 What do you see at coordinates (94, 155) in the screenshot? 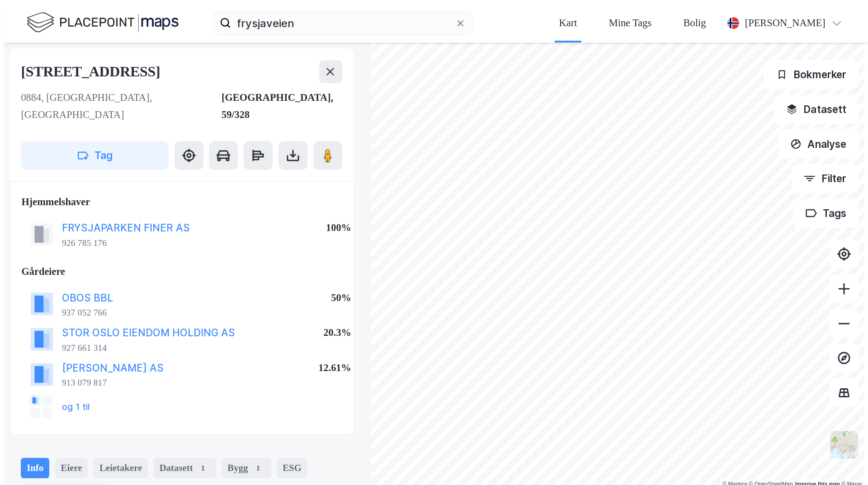
I see `button: Tag` at bounding box center [94, 155].